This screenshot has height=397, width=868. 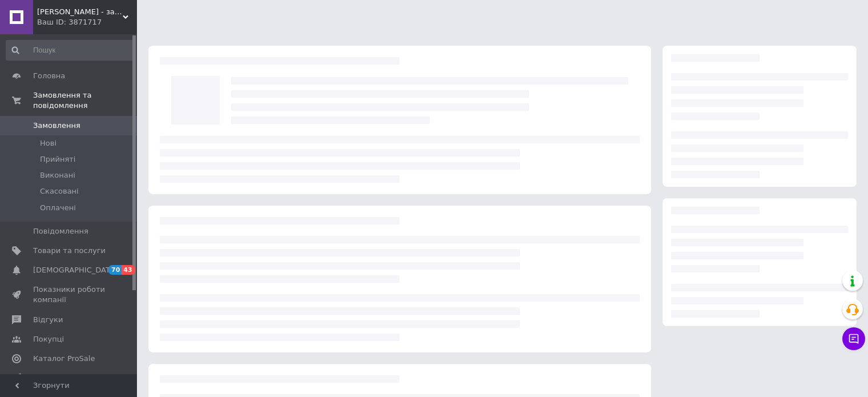 I want to click on div: Ваш ID: 3871717, so click(x=87, y=22).